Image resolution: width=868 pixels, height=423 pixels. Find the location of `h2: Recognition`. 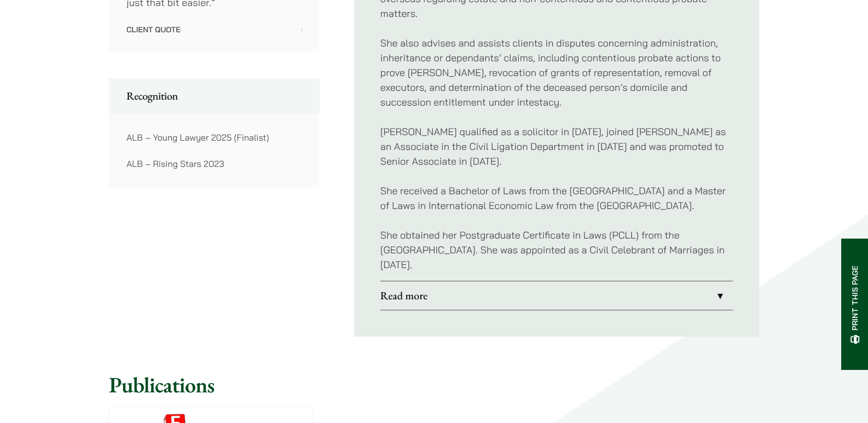

h2: Recognition is located at coordinates (214, 95).